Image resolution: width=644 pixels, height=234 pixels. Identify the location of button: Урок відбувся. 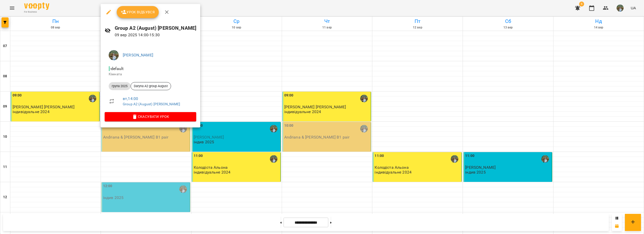
(138, 12).